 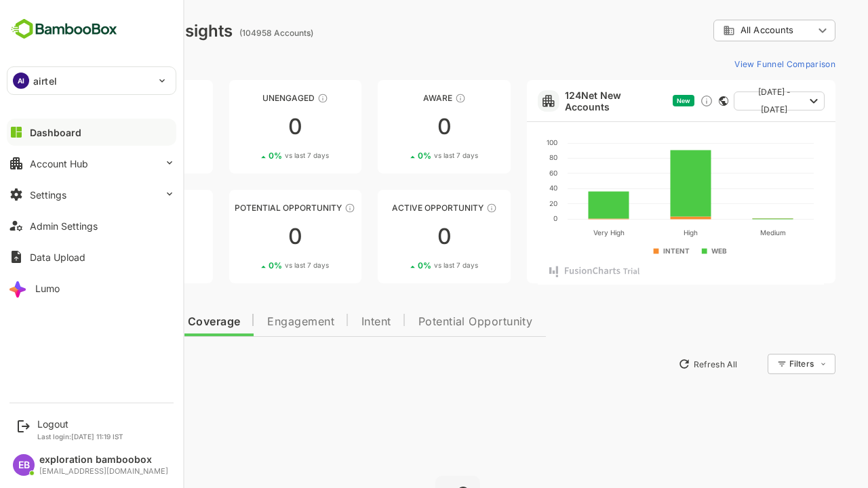 What do you see at coordinates (59, 164) in the screenshot?
I see `div: Account Hub` at bounding box center [59, 164].